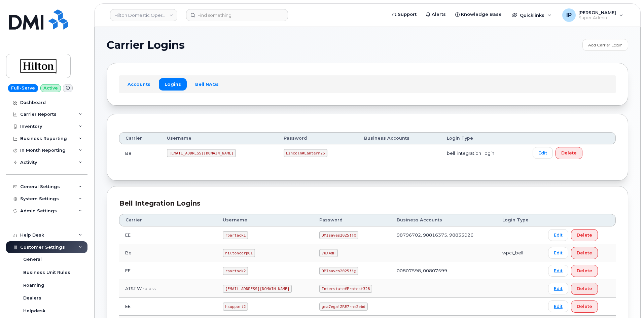 The image size is (644, 318). I want to click on td: AT&T Wireless, so click(168, 288).